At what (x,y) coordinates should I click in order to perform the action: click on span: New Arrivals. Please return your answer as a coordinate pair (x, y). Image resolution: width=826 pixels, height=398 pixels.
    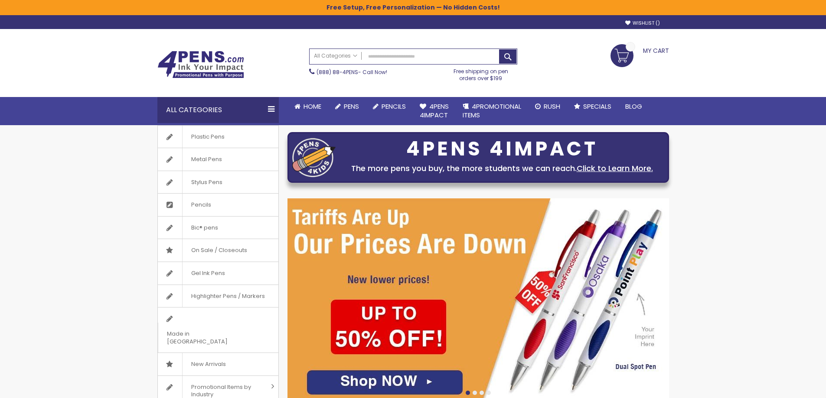
    Looking at the image, I should click on (208, 364).